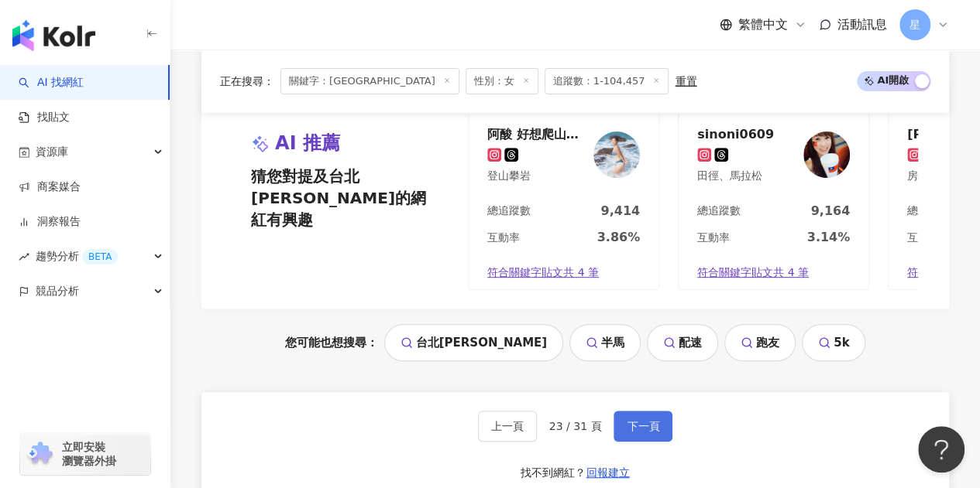 The width and height of the screenshot is (980, 488). What do you see at coordinates (735, 134) in the screenshot?
I see `div: sinoni0609` at bounding box center [735, 134].